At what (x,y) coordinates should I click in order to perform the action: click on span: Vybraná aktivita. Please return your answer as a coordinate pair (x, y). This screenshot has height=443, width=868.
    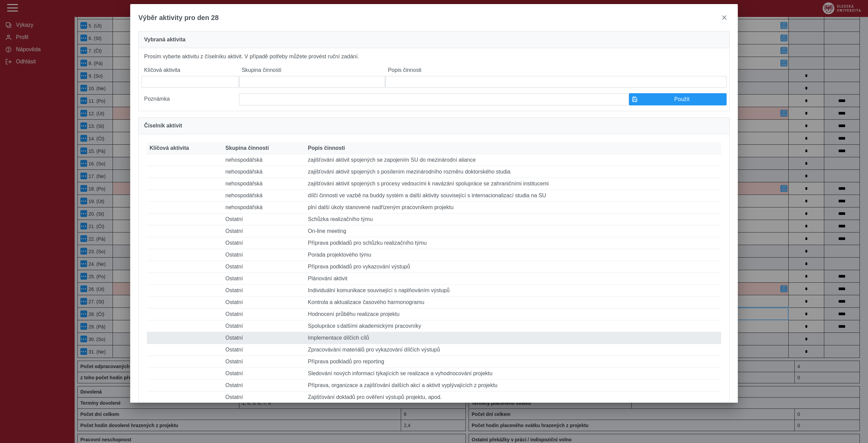
    Looking at the image, I should click on (165, 40).